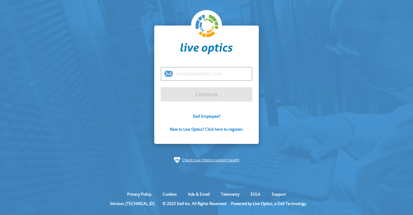  What do you see at coordinates (177, 160) in the screenshot?
I see `img: status-check-icon.svg` at bounding box center [177, 160].